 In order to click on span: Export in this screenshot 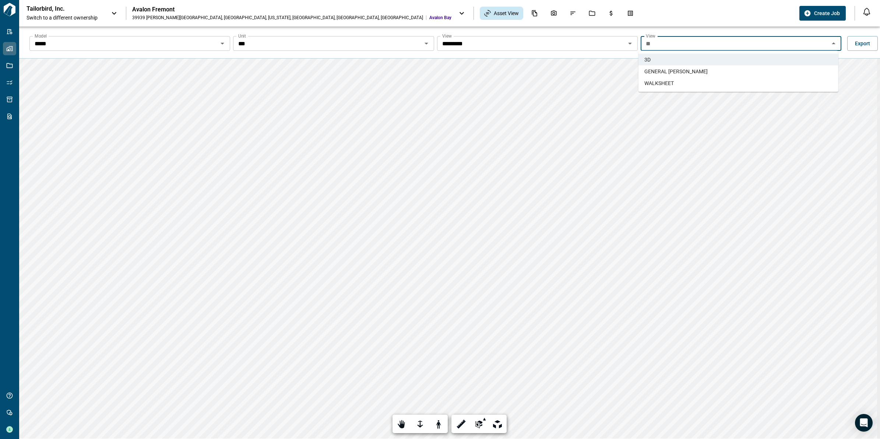, I will do `click(863, 43)`.